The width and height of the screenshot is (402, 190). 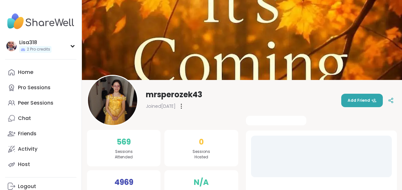 I want to click on a: Chat, so click(x=41, y=118).